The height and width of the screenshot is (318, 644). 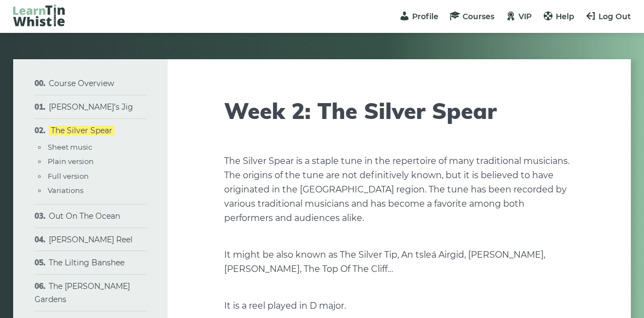 What do you see at coordinates (81, 84) in the screenshot?
I see `a: Course Overview` at bounding box center [81, 84].